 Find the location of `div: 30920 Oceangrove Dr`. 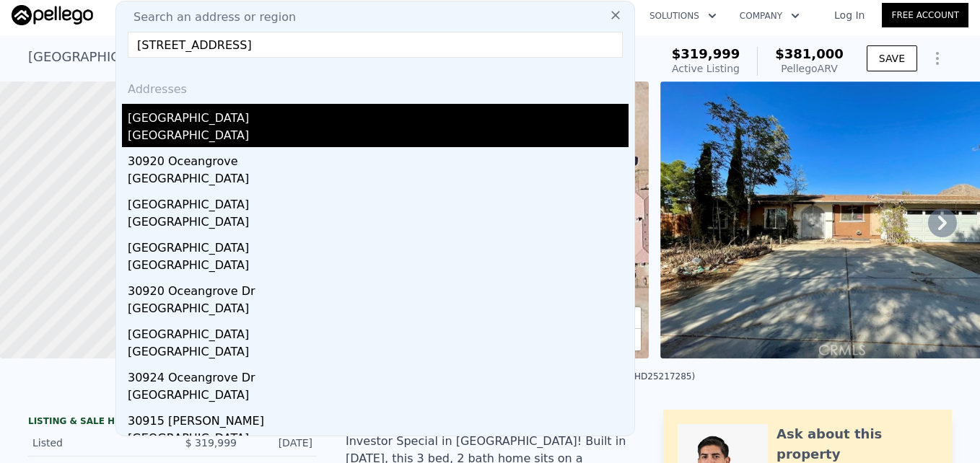

div: 30920 Oceangrove Dr is located at coordinates (378, 288).